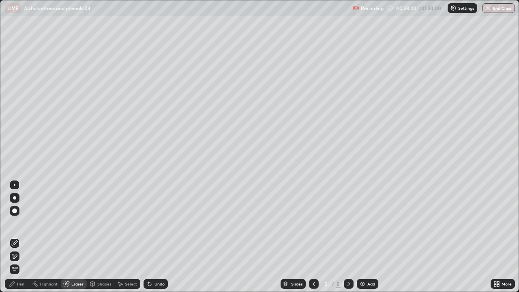  I want to click on div: Shapes, so click(104, 284).